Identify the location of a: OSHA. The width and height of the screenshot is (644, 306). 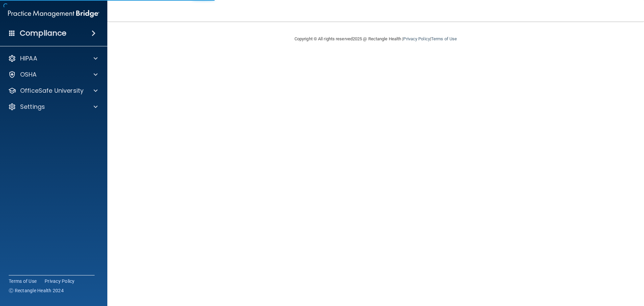
(53, 75).